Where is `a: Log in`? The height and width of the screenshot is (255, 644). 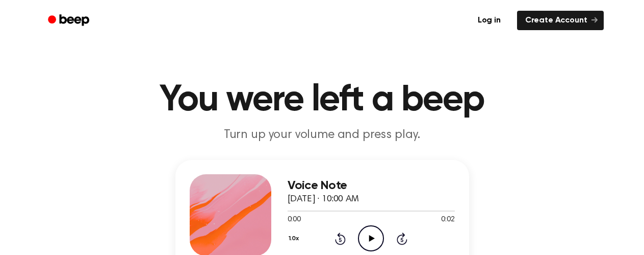 a: Log in is located at coordinates (489, 20).